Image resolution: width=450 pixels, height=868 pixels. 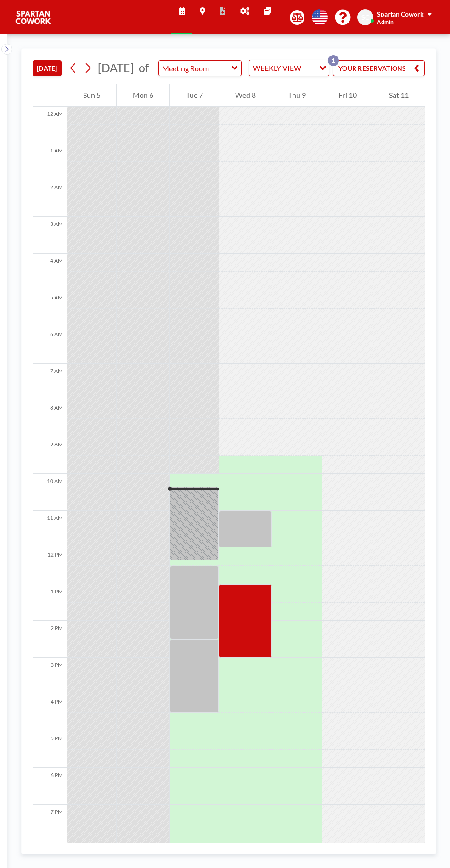 I want to click on div: 2 AM, so click(x=50, y=198).